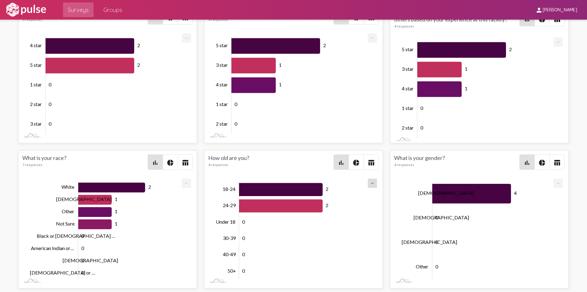  Describe the element at coordinates (36, 84) in the screenshot. I see `tspan: 1 star` at that location.